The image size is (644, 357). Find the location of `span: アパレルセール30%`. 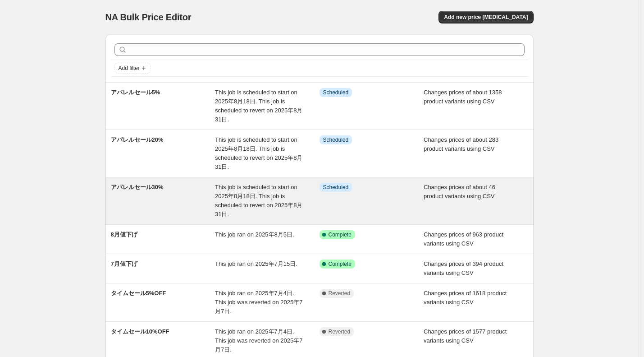

span: アパレルセール30% is located at coordinates (137, 187).